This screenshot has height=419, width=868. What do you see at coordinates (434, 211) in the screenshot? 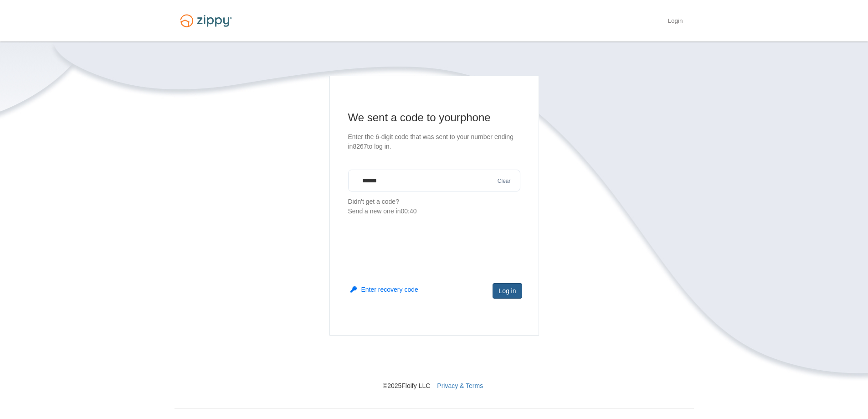
I see `div: Send a new one in 00:40` at bounding box center [434, 211].